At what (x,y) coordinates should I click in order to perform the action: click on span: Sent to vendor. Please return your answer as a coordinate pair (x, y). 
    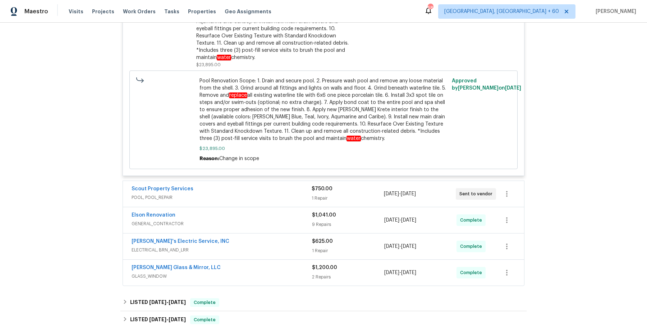
    Looking at the image, I should click on (477, 194).